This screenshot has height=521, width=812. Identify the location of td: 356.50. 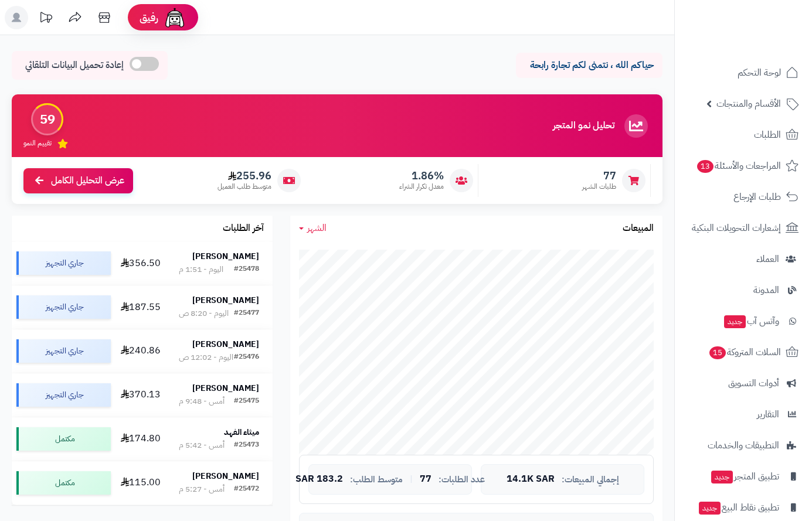
(140, 263).